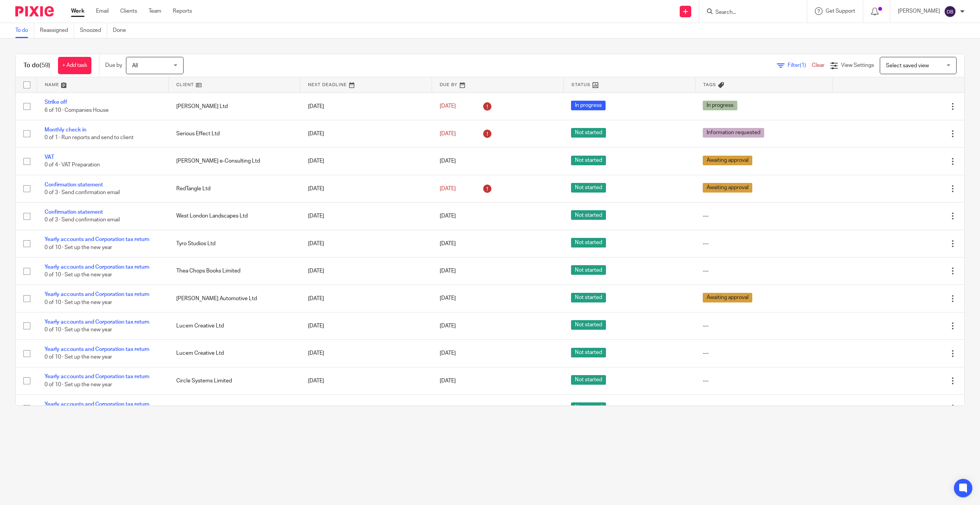  I want to click on td: Serious Effect Ltd, so click(234, 133).